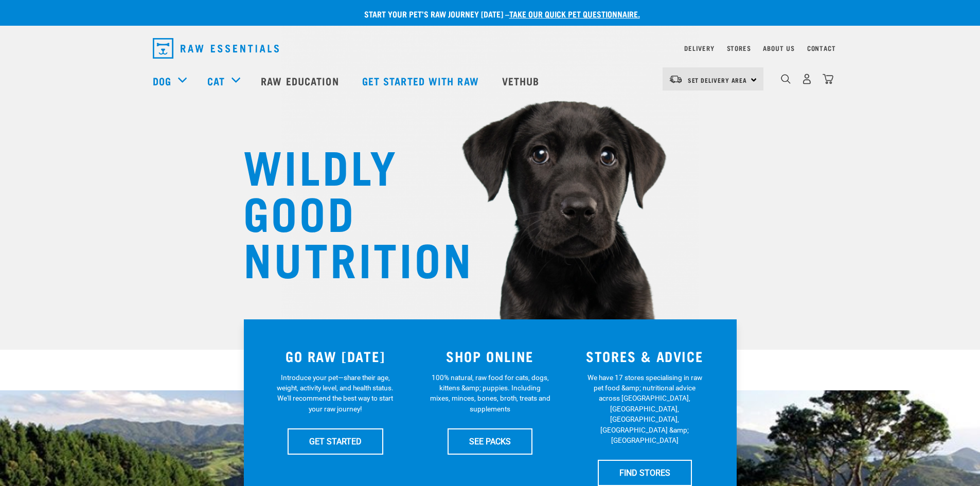 Image resolution: width=980 pixels, height=486 pixels. Describe the element at coordinates (676, 79) in the screenshot. I see `img: van-moving.png` at that location.